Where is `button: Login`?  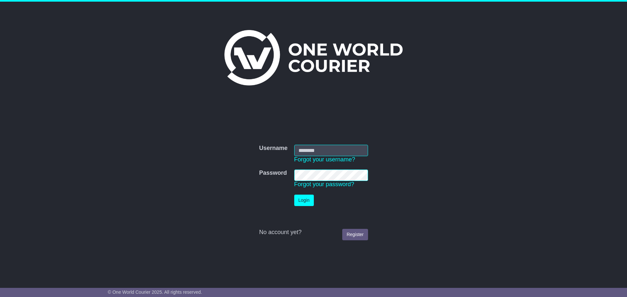 button: Login is located at coordinates (304, 200).